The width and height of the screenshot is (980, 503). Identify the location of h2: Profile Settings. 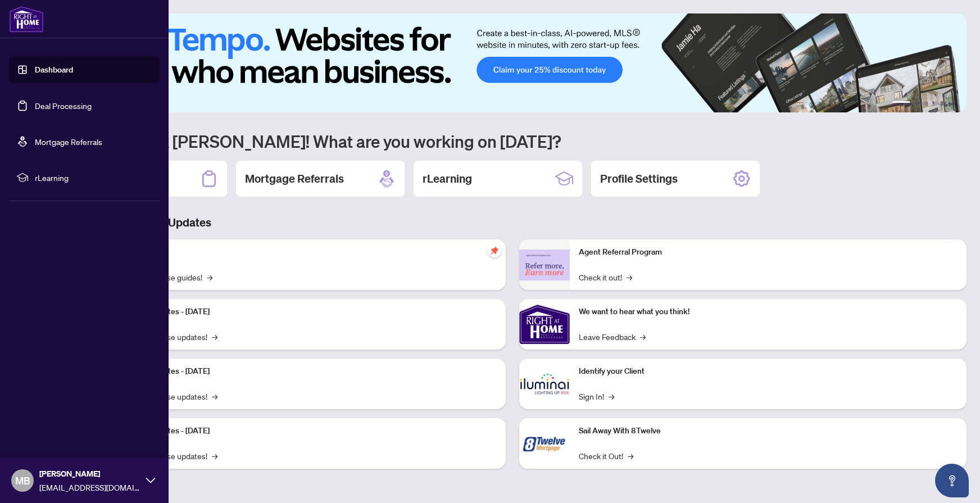
(639, 179).